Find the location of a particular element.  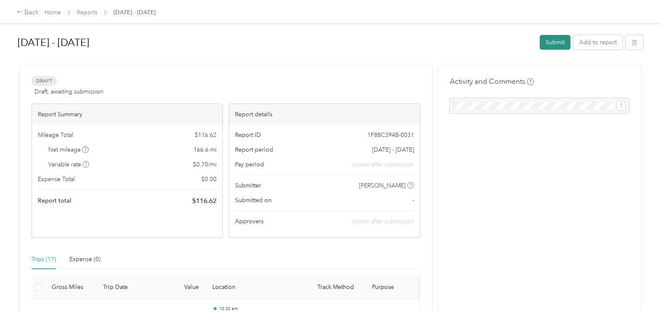

span: 1F88C394B-0031 is located at coordinates (391, 135).